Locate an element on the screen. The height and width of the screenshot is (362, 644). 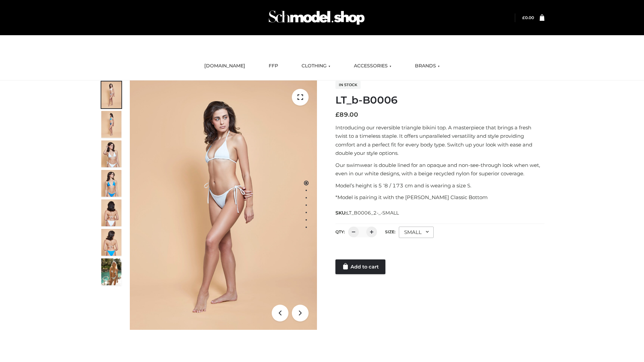
p: Introducing our reversible triangle bikini top. A masterpiece that brings a fresh twist to a time... is located at coordinates (440, 140).